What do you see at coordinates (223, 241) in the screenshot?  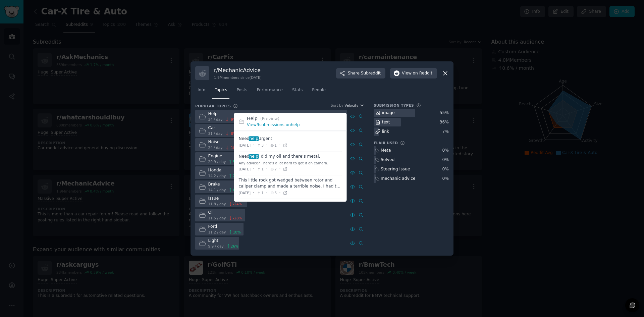 I see `div: Light` at bounding box center [223, 241].